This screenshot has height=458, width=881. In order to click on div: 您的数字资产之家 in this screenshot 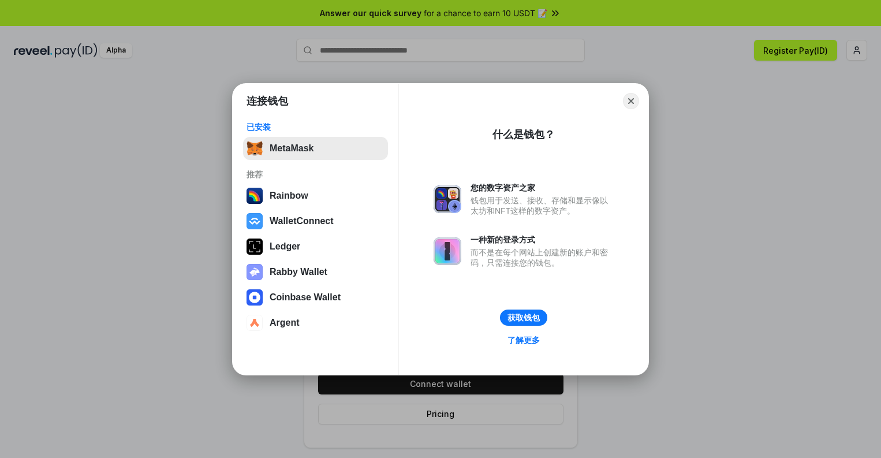, I will do `click(542, 188)`.